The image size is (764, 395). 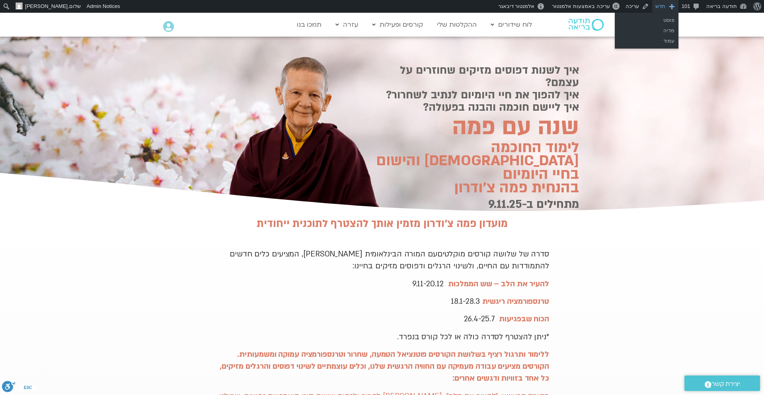 I want to click on h2: איך לשנות דפוסים מזיקים שחוזרים על עצמם? איך להפוך את חיי היומיום לנתיב לשחרור? איך ליישם חוכמה ו..., so click(x=472, y=89).